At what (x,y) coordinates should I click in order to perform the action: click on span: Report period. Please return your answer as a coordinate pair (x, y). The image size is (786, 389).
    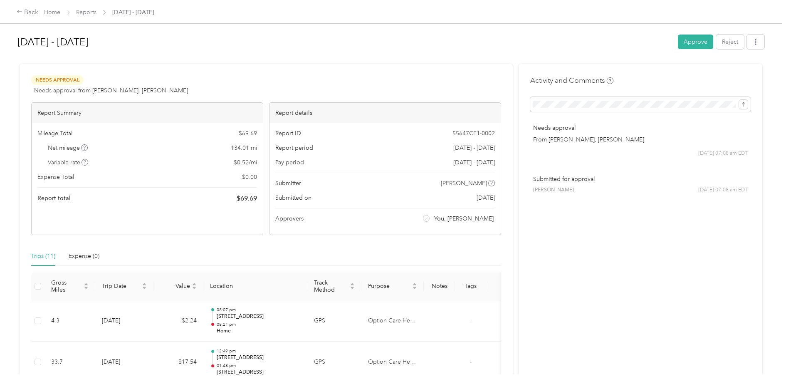
    Looking at the image, I should click on (294, 148).